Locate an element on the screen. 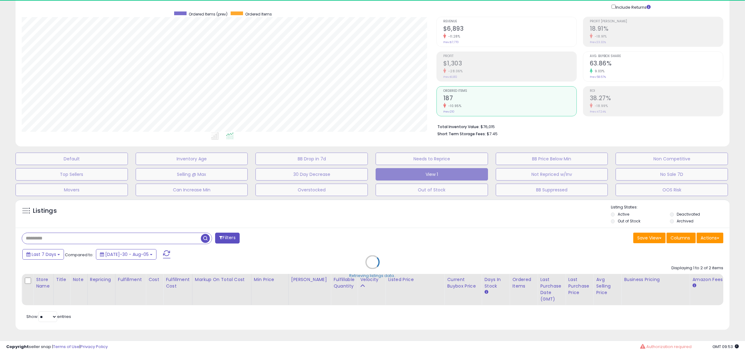  button: Non Competitive is located at coordinates (672, 159).